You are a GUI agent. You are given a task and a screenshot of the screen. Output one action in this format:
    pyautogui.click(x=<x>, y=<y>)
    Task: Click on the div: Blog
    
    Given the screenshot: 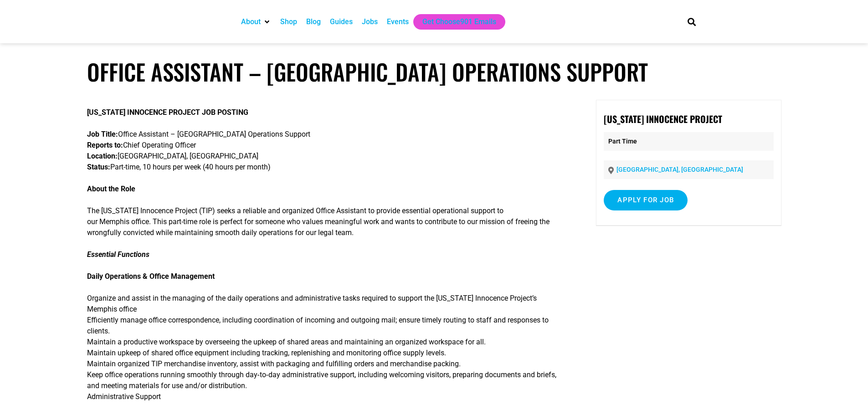 What is the action you would take?
    pyautogui.click(x=313, y=22)
    